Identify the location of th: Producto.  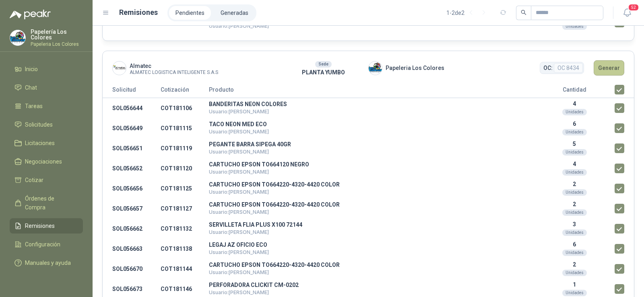
(371, 91).